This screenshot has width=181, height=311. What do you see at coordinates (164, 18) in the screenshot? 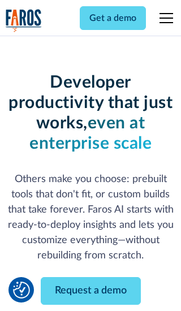
I see `div: menu` at bounding box center [164, 18].